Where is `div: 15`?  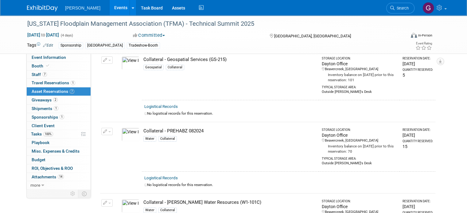
div: 15 is located at coordinates (418, 147).